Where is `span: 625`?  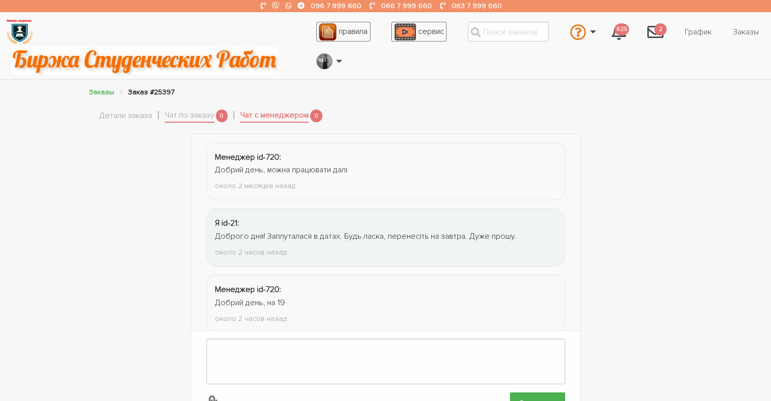 span: 625 is located at coordinates (622, 29).